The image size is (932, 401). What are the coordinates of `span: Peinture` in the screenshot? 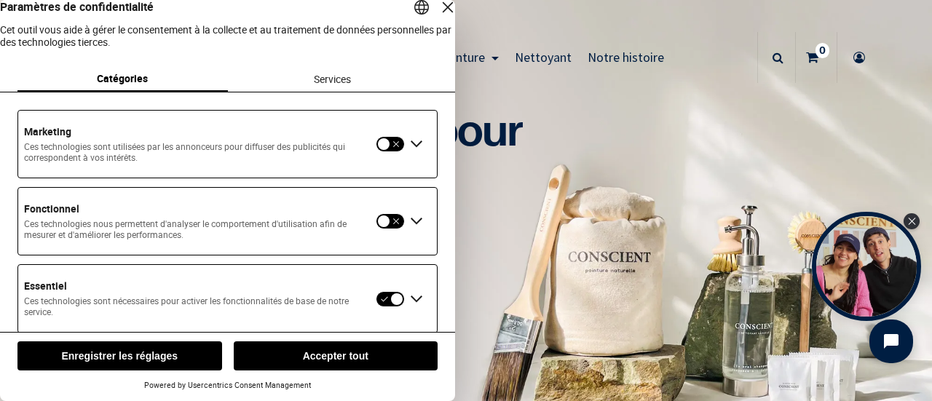 It's located at (462, 57).